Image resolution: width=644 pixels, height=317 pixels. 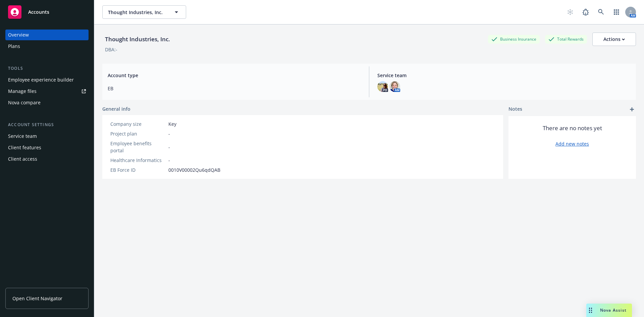 I want to click on a: Switch app, so click(x=616, y=12).